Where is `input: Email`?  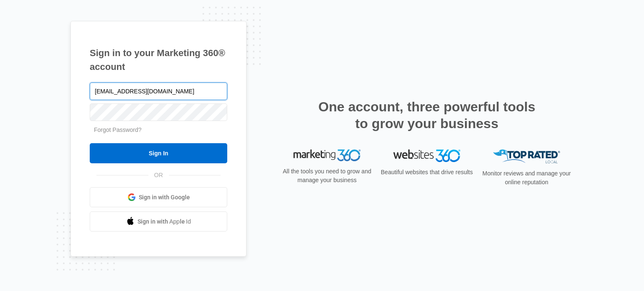
input: Email is located at coordinates (159, 91).